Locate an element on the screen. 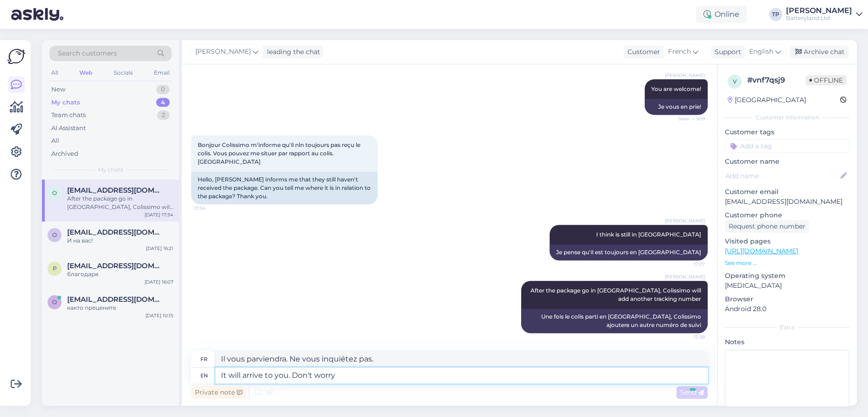 This screenshot has height=417, width=868. div: New is located at coordinates (58, 90).